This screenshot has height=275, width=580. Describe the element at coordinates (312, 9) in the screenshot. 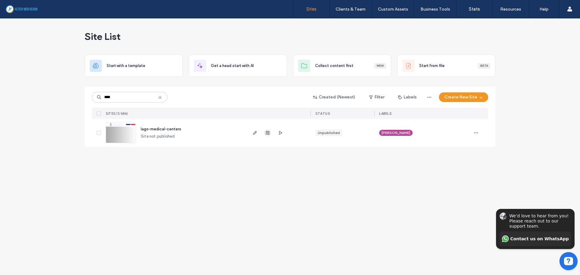

I see `label: Sites` at that location.